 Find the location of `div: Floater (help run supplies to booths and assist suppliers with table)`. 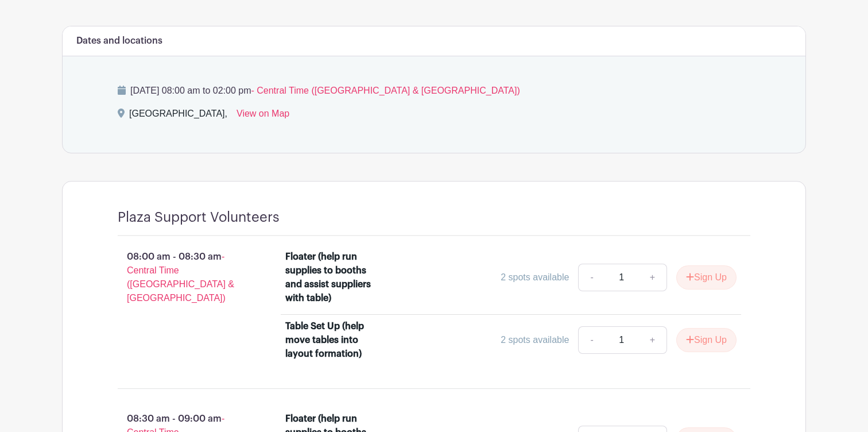

div: Floater (help run supplies to booths and assist suppliers with table) is located at coordinates (335, 277).